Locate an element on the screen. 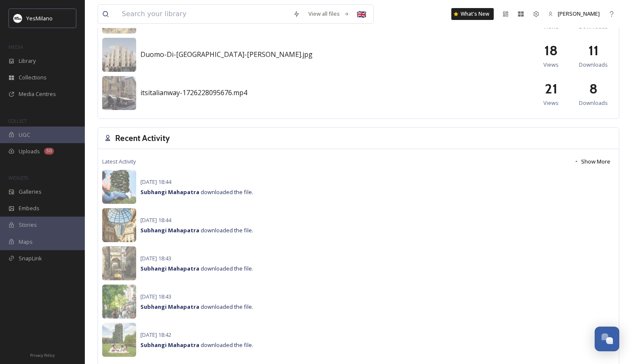 This screenshot has height=364, width=632. span: Media Centres is located at coordinates (38, 94).